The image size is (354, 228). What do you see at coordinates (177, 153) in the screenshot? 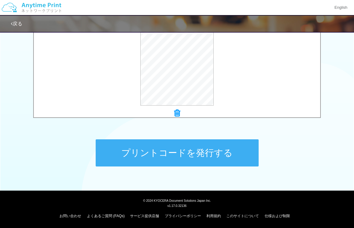
I see `button: プリントコードを発行する` at bounding box center [177, 153].